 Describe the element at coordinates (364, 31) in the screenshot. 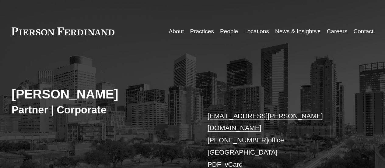

I see `a: Contact` at that location.